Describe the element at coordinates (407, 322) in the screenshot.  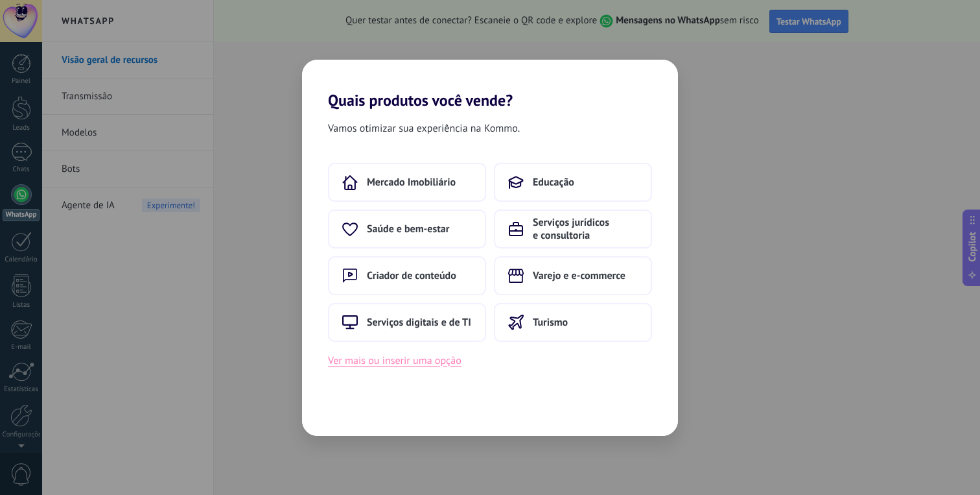
I see `button: Serviços digitais e de TI` at that location.